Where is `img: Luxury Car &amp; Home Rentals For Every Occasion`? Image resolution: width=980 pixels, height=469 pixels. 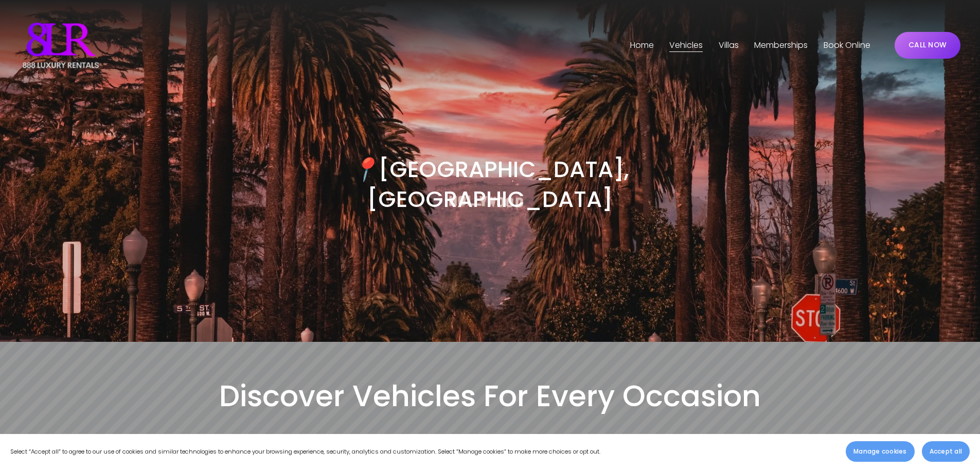
img: Luxury Car &amp; Home Rentals For Every Occasion is located at coordinates (61, 45).